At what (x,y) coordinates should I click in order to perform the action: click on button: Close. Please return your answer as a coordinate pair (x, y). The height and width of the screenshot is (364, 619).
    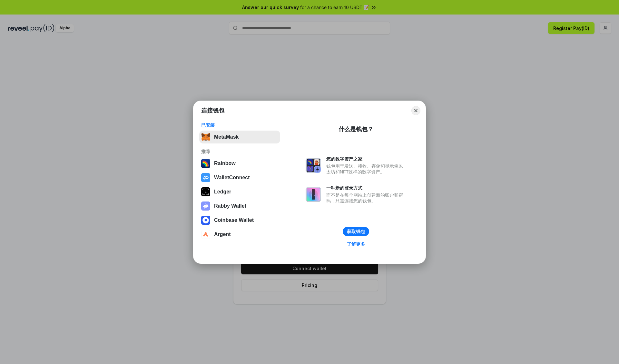
    Looking at the image, I should click on (416, 110).